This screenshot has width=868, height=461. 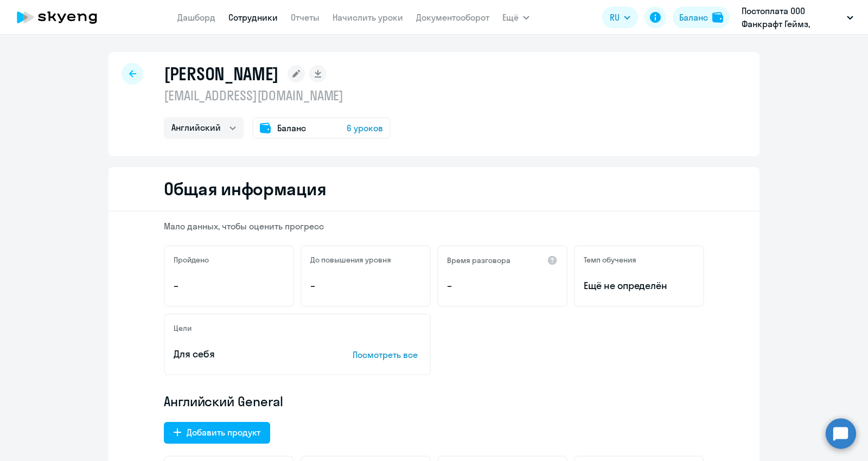 What do you see at coordinates (387, 355) in the screenshot?
I see `p: Посмотреть все` at bounding box center [387, 355].